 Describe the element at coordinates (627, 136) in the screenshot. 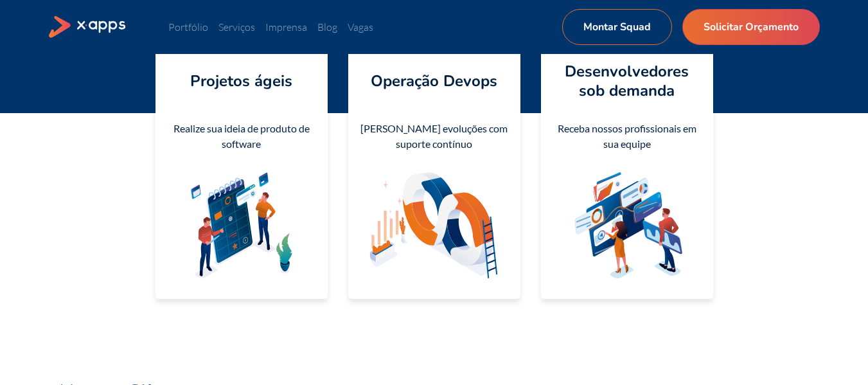

I see `div: Receba nossos profissionais em sua equipe` at that location.